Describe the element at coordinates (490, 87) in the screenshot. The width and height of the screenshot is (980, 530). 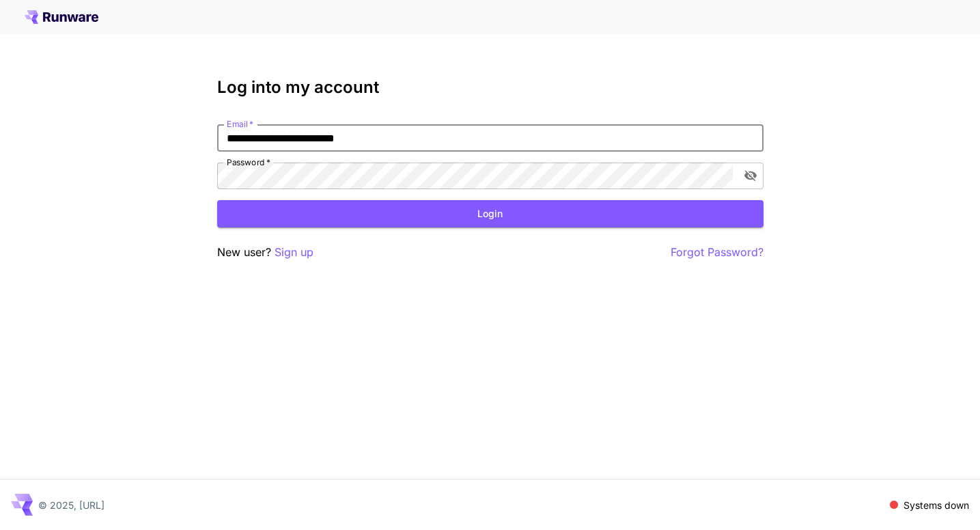
I see `h3: Log into my account` at that location.